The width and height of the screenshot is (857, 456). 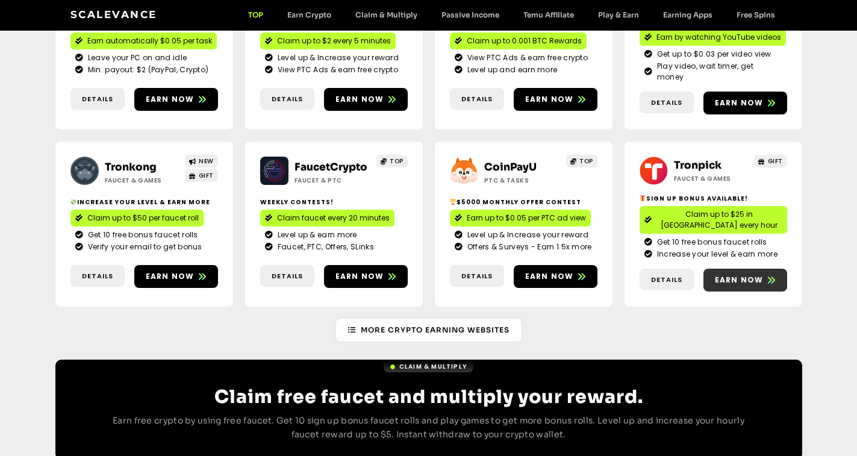 What do you see at coordinates (136, 58) in the screenshot?
I see `span: Leave your PC on and idle` at bounding box center [136, 58].